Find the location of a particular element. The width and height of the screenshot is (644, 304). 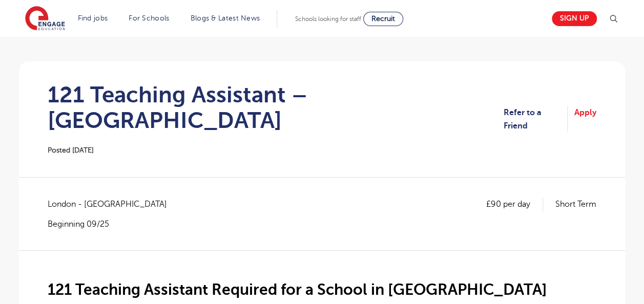

img: Engage Education is located at coordinates (45, 19).